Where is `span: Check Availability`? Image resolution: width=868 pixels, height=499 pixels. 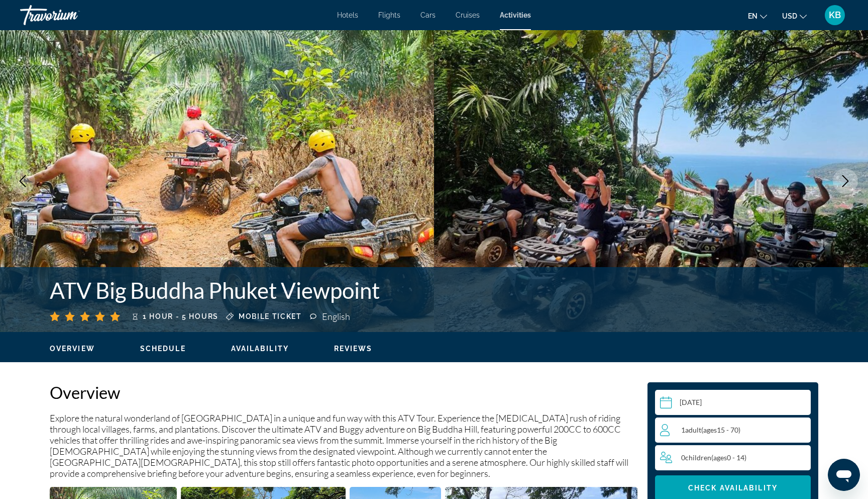 span: Check Availability is located at coordinates (733, 488).